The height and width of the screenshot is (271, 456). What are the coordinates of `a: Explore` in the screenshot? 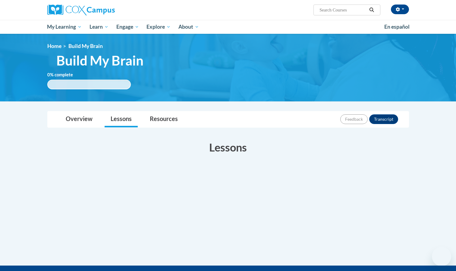 It's located at (158, 27).